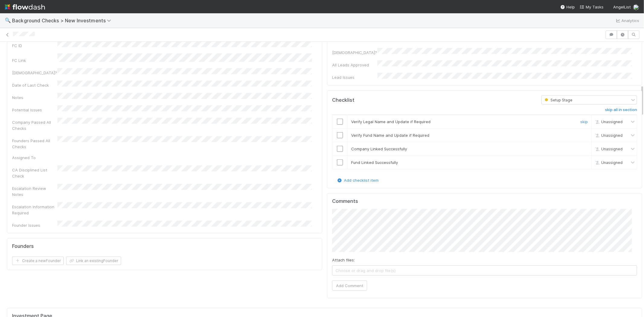  I want to click on a: My Tasks, so click(591, 7).